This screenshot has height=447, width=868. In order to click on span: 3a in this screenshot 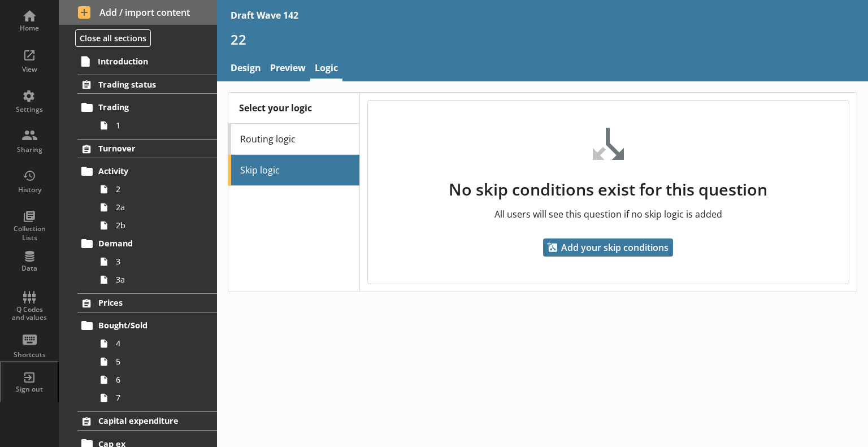, I will do `click(158, 279)`.